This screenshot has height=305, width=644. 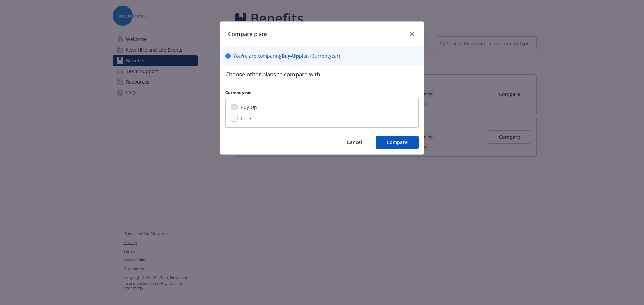 What do you see at coordinates (249, 107) in the screenshot?
I see `span: Buy-Up` at bounding box center [249, 107].